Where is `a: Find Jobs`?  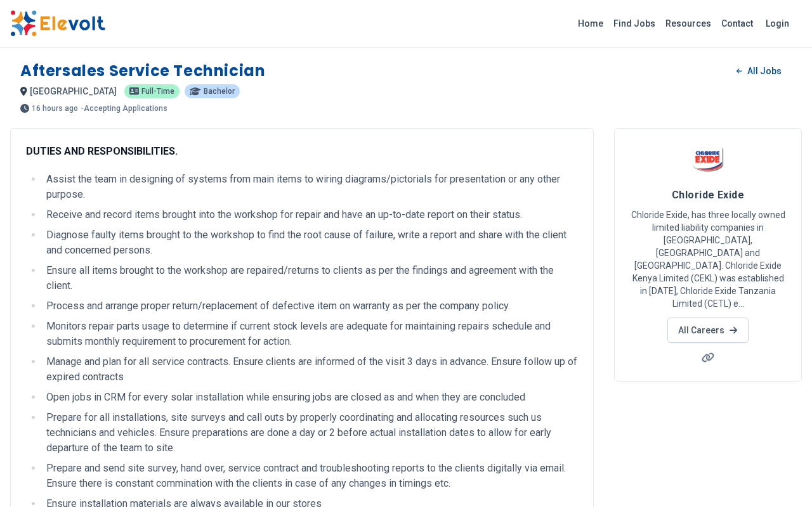 a: Find Jobs is located at coordinates (634, 23).